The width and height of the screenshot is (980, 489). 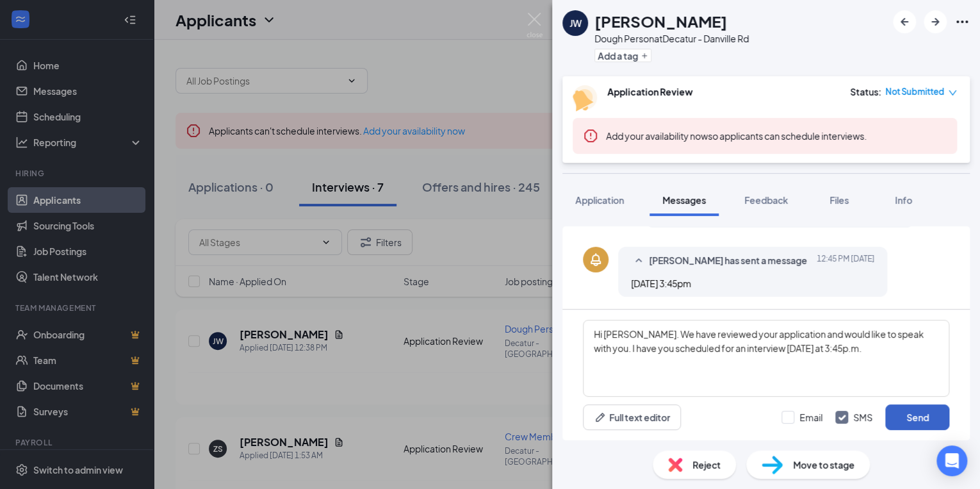 I want to click on svg: Error, so click(x=591, y=136).